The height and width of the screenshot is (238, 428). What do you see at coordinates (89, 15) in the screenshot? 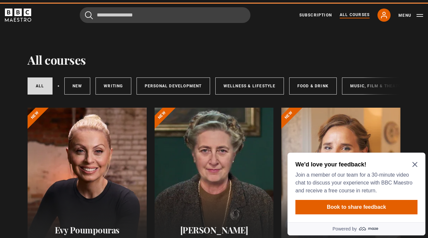
I see `button: Submit the search query` at bounding box center [89, 15].